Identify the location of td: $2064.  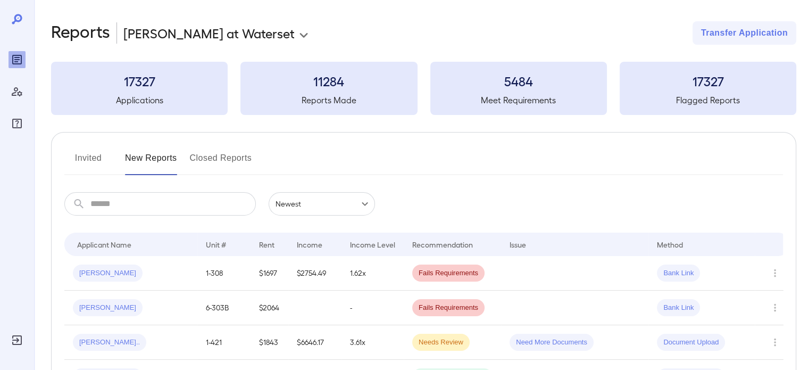
(269, 308).